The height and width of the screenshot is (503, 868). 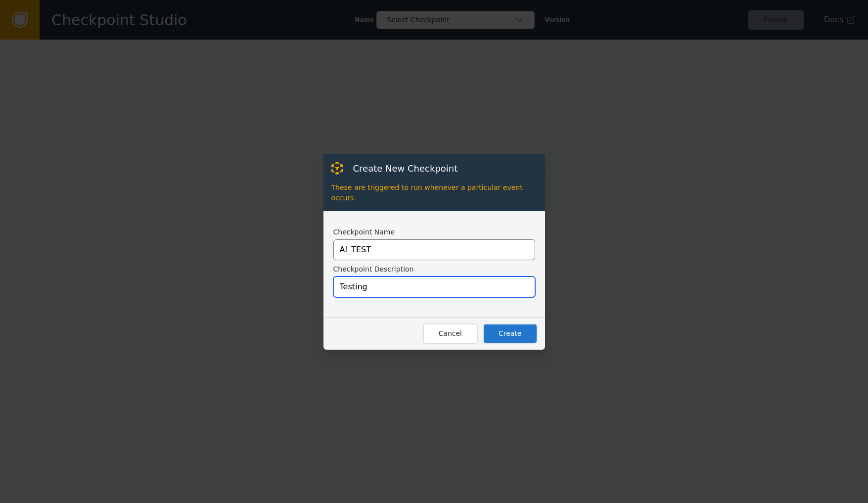 I want to click on input: YOUR_CHECKPOINT, so click(x=434, y=250).